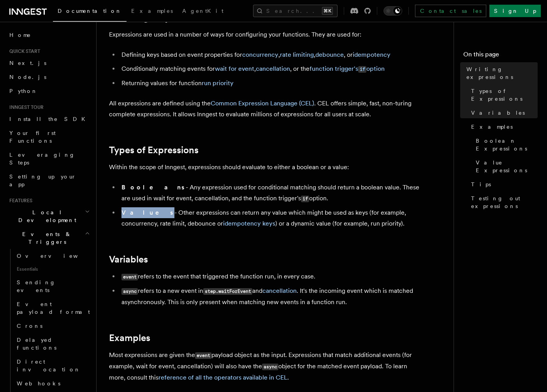 The image size is (547, 392). I want to click on button: Local Development, so click(49, 216).